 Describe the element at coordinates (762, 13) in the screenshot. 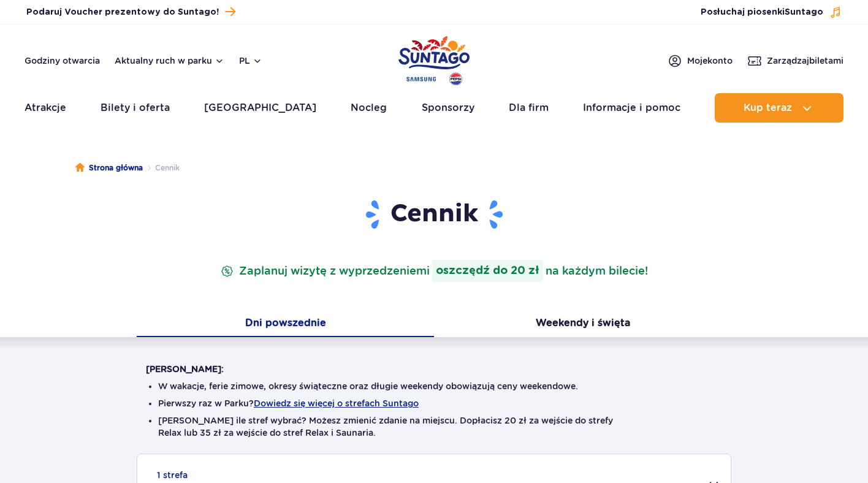

I see `span: Posłuchaj piosenki` at that location.